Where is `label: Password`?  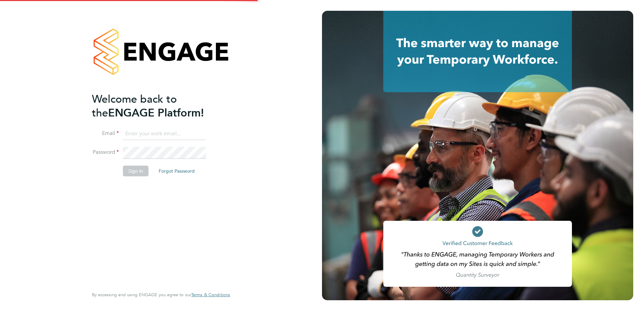 label: Password is located at coordinates (105, 152).